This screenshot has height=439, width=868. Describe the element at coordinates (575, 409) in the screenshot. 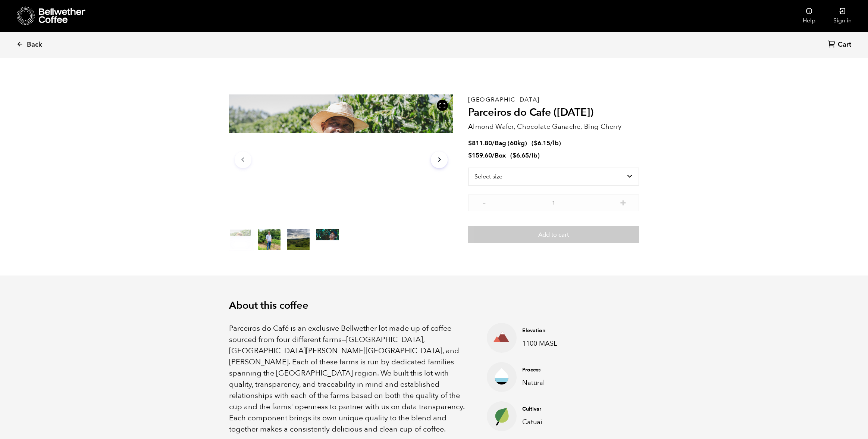

I see `h4: Cultivar` at that location.